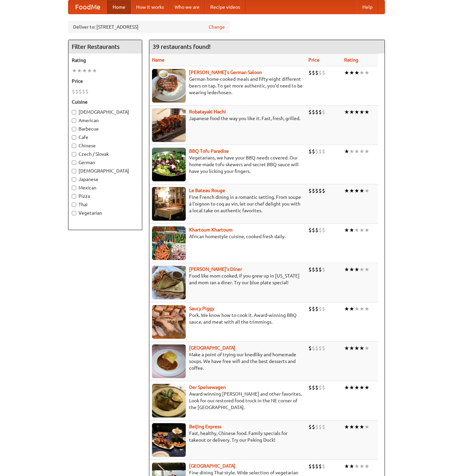  What do you see at coordinates (314, 60) in the screenshot?
I see `a: Price` at bounding box center [314, 60].